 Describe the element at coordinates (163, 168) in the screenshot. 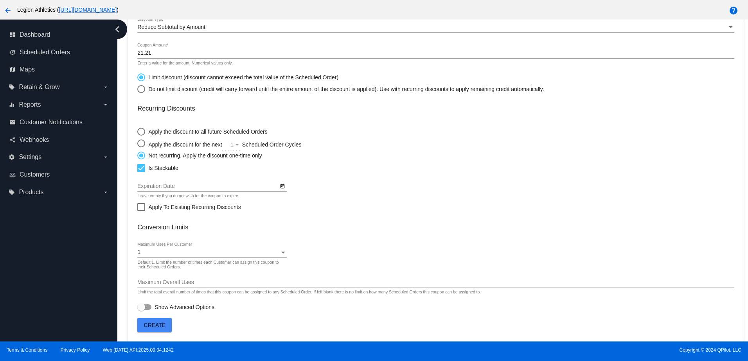

I see `span: Is Stackable` at that location.